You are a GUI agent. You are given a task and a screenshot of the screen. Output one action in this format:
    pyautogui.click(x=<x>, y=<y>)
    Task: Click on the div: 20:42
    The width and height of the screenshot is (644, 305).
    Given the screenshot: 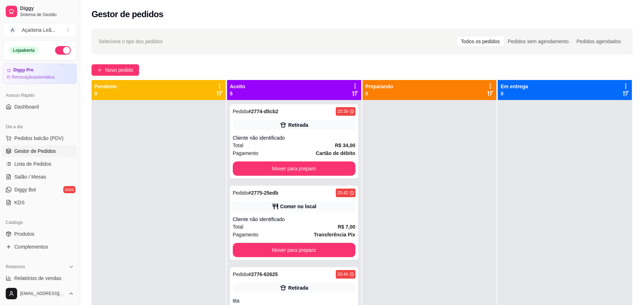 What is the action you would take?
    pyautogui.click(x=343, y=193)
    